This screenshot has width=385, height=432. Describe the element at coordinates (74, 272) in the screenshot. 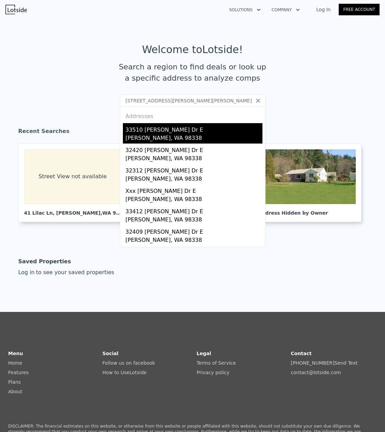

I see `span: to see your saved properties` at that location.